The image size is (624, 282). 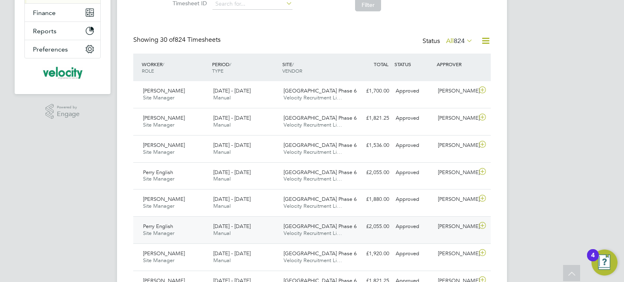 What do you see at coordinates (63, 112) in the screenshot?
I see `a: Powered byEngage` at bounding box center [63, 112].